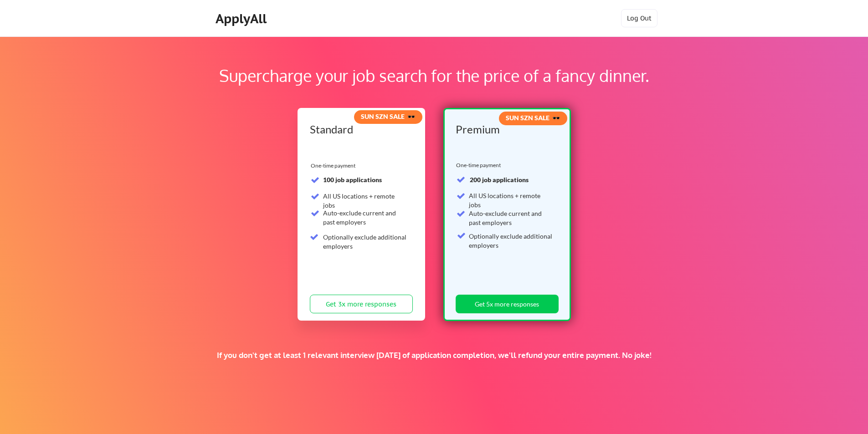  What do you see at coordinates (499, 179) in the screenshot?
I see `strong: 200 job applications` at bounding box center [499, 179].